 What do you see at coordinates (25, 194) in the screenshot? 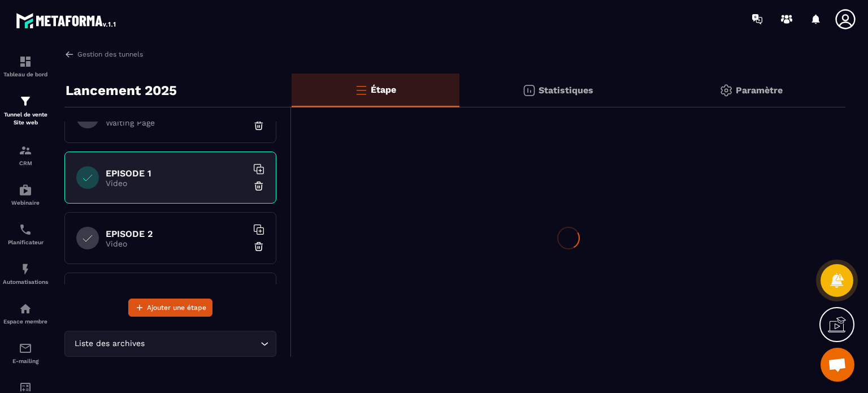
I see `a: automationsautomationsWebinaire` at bounding box center [25, 194].